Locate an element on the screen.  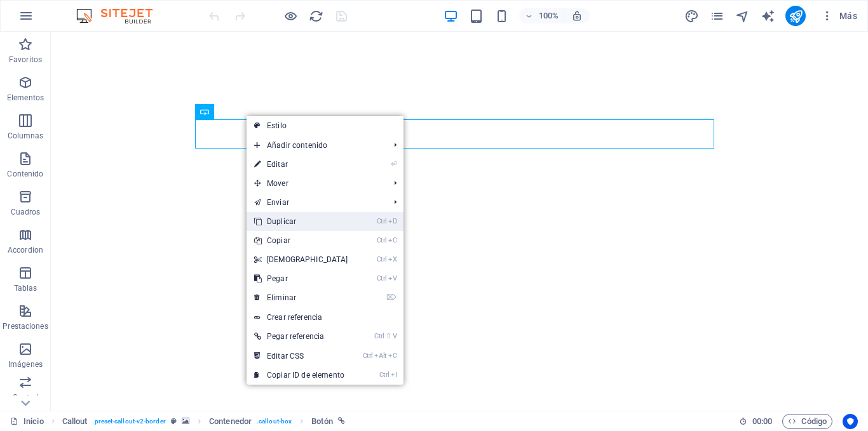
a: Estilo is located at coordinates (325, 125).